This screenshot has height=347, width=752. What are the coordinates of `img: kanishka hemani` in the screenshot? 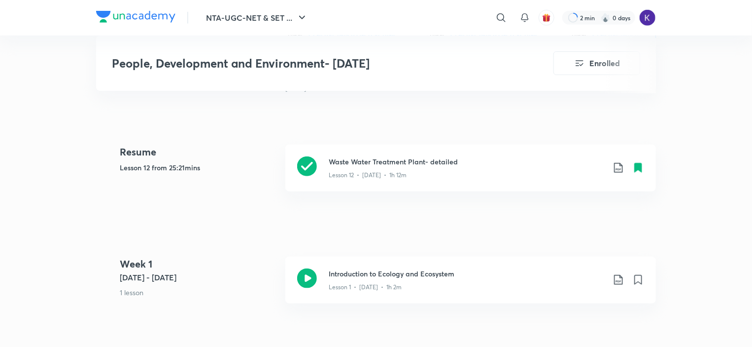 It's located at (648, 18).